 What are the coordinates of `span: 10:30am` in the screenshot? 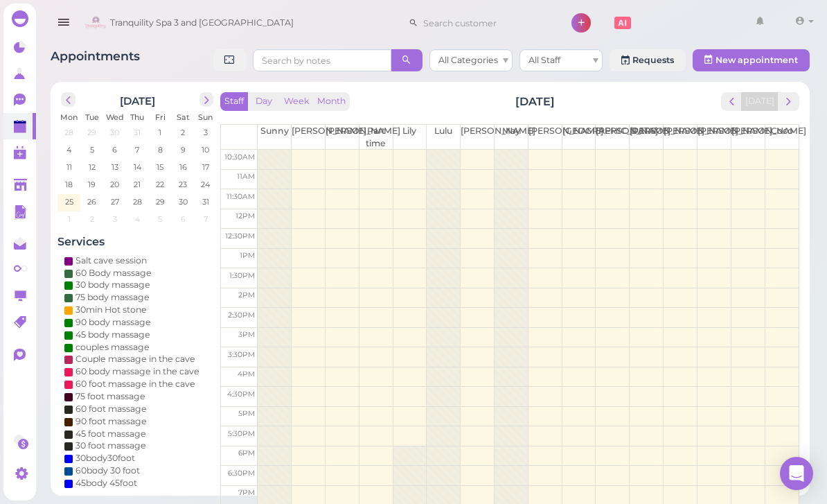 It's located at (240, 157).